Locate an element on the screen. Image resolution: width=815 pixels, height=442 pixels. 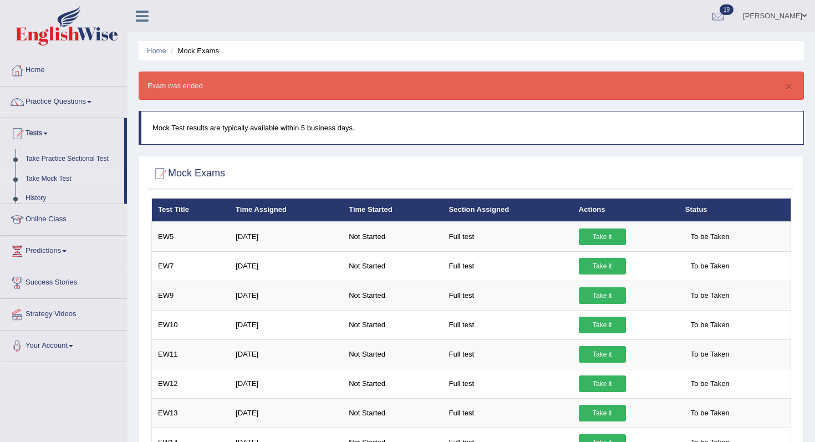
a: Success Stories is located at coordinates (64, 281).